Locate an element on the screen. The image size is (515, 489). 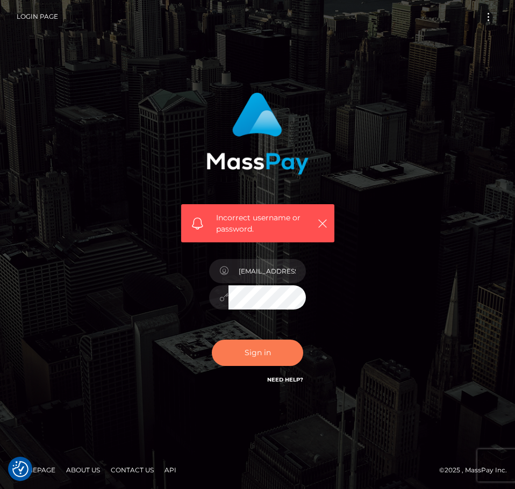
button: Sign in is located at coordinates (257, 352).